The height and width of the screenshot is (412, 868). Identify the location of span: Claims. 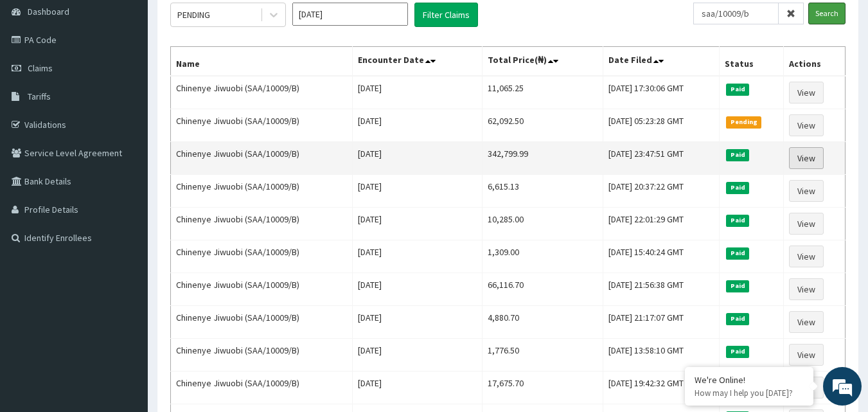
(40, 68).